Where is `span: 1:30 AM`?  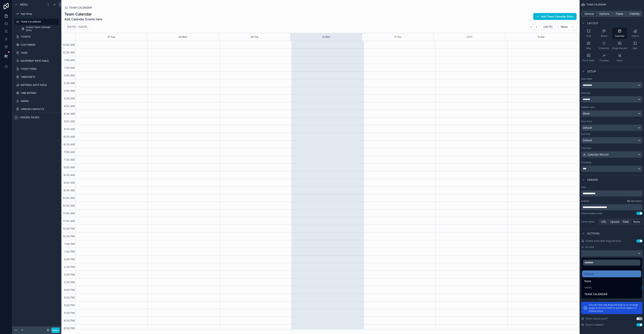
span: 1:30 AM is located at coordinates (69, 68).